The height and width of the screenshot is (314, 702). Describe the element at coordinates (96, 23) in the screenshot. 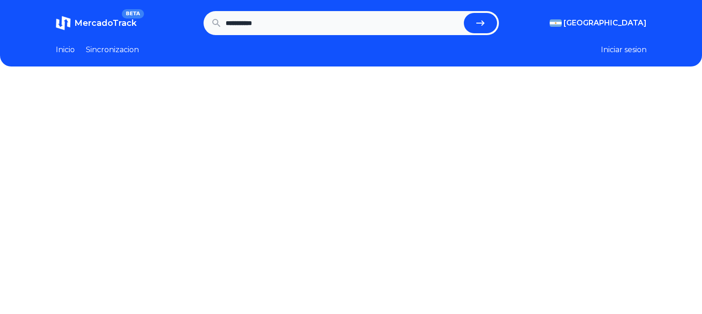

I see `a: MercadoTrackBETA` at that location.